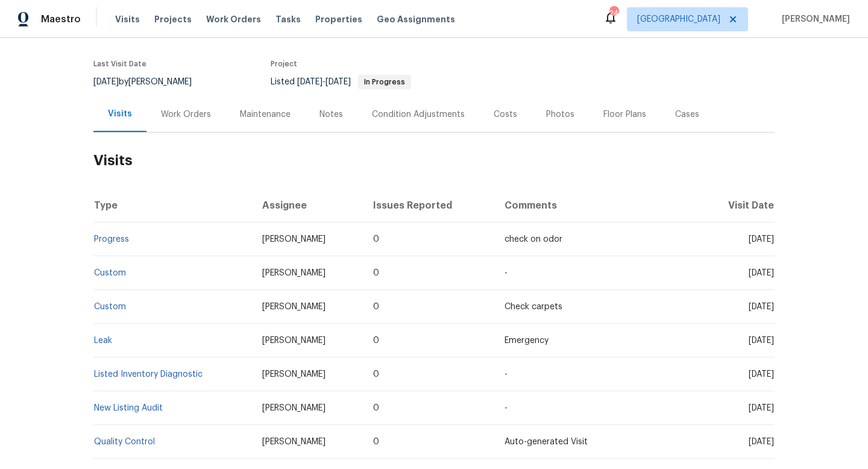 Image resolution: width=868 pixels, height=469 pixels. What do you see at coordinates (560, 115) in the screenshot?
I see `div: Photos` at bounding box center [560, 115].